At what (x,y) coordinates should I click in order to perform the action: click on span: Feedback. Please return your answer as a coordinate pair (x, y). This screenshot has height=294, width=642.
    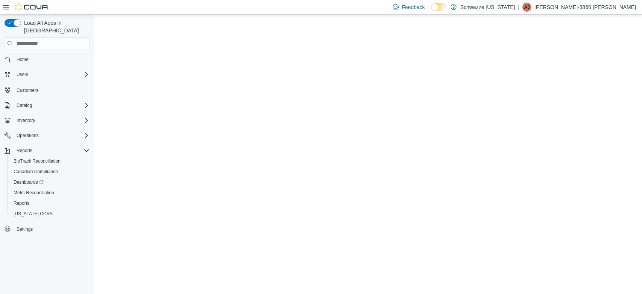
    Looking at the image, I should click on (413, 7).